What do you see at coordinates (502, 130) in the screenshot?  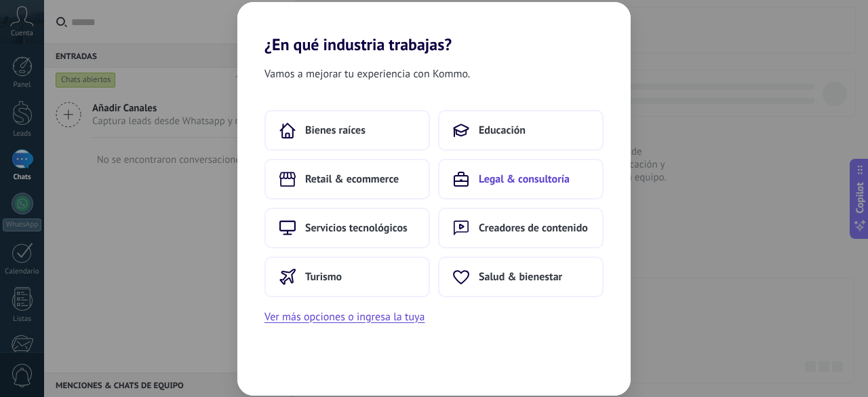 I see `span: Educación` at bounding box center [502, 130].